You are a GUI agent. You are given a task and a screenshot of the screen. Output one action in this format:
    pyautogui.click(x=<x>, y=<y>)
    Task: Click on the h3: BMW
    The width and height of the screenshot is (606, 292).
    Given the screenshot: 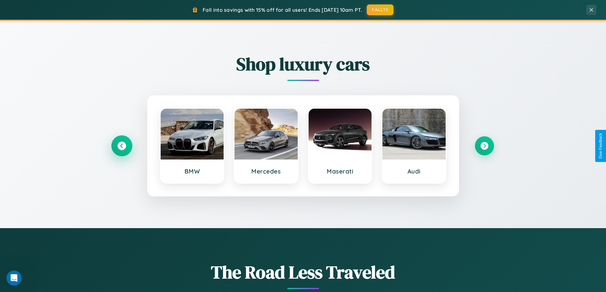 What is the action you would take?
    pyautogui.click(x=192, y=172)
    